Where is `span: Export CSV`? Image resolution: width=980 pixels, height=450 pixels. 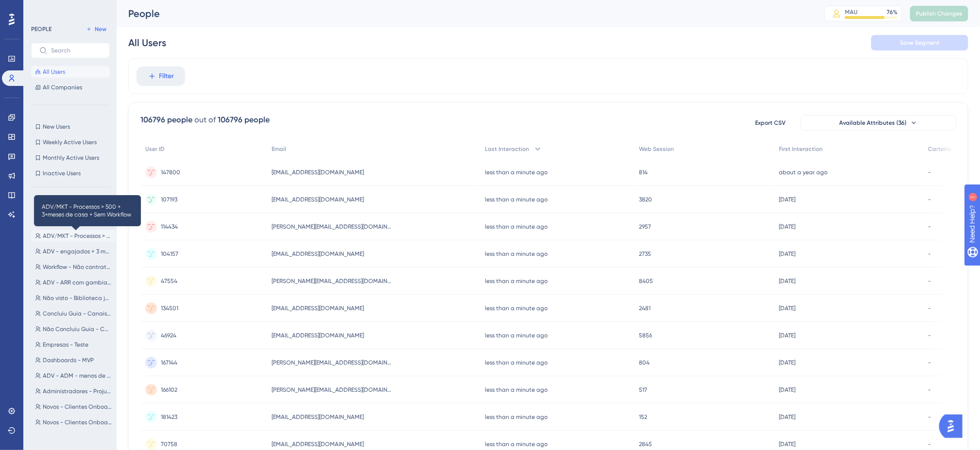
span: Export CSV is located at coordinates (770, 123).